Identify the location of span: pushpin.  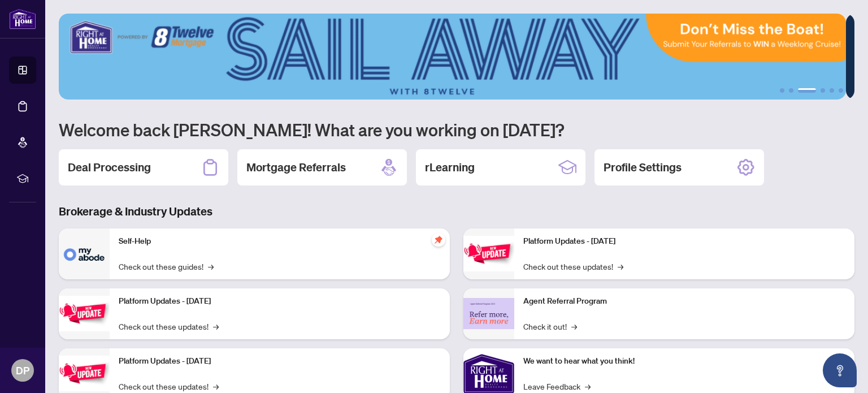
(439, 240).